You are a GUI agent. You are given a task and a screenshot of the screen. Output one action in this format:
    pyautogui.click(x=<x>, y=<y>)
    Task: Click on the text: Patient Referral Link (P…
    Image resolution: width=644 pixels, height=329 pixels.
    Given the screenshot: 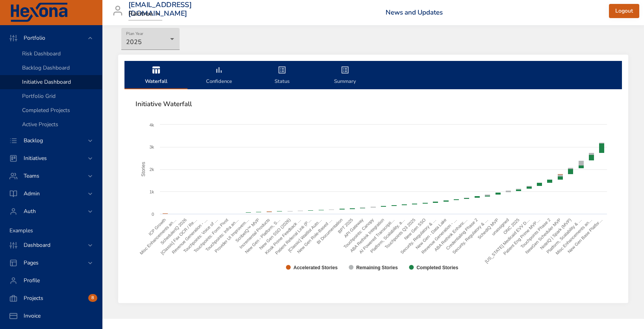 What is the action you would take?
    pyautogui.click(x=293, y=236)
    